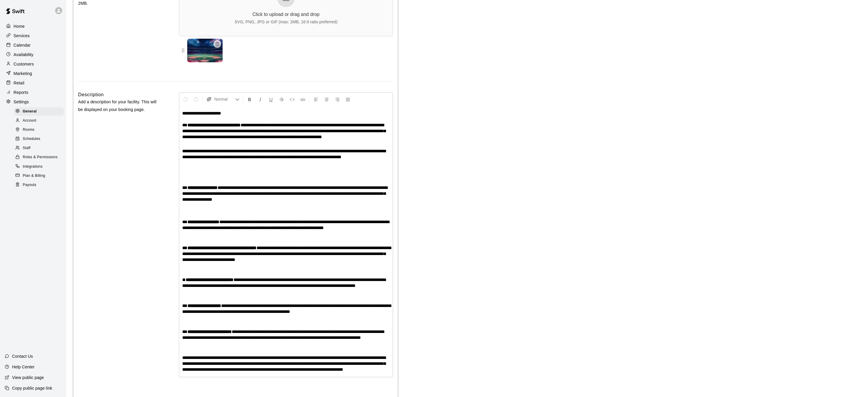 This screenshot has width=868, height=397. Describe the element at coordinates (249, 99) in the screenshot. I see `button: Format Bold` at that location.